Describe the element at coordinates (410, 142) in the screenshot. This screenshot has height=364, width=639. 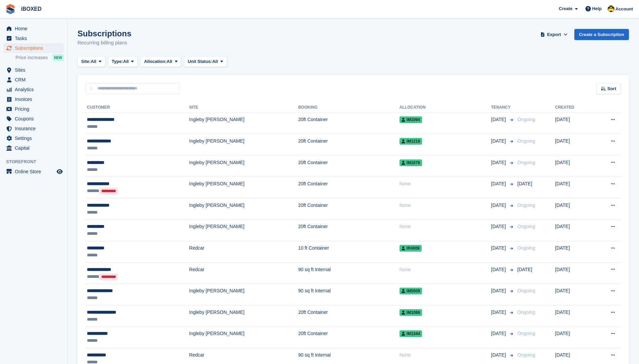
I see `span: IM1219` at that location.